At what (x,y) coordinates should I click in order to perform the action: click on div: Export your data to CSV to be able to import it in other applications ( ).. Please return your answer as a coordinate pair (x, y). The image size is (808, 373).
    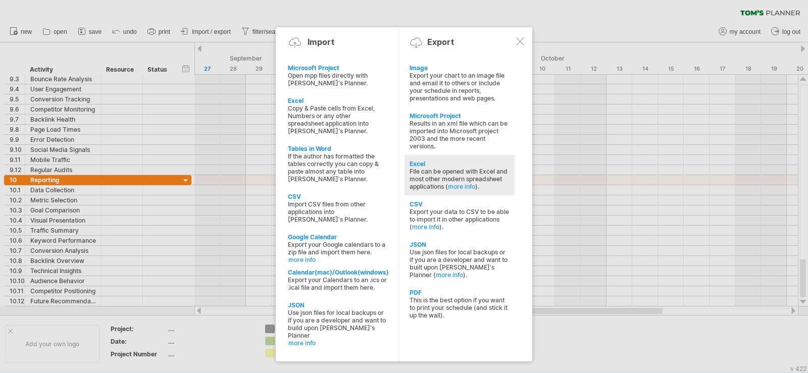
    Looking at the image, I should click on (460, 219).